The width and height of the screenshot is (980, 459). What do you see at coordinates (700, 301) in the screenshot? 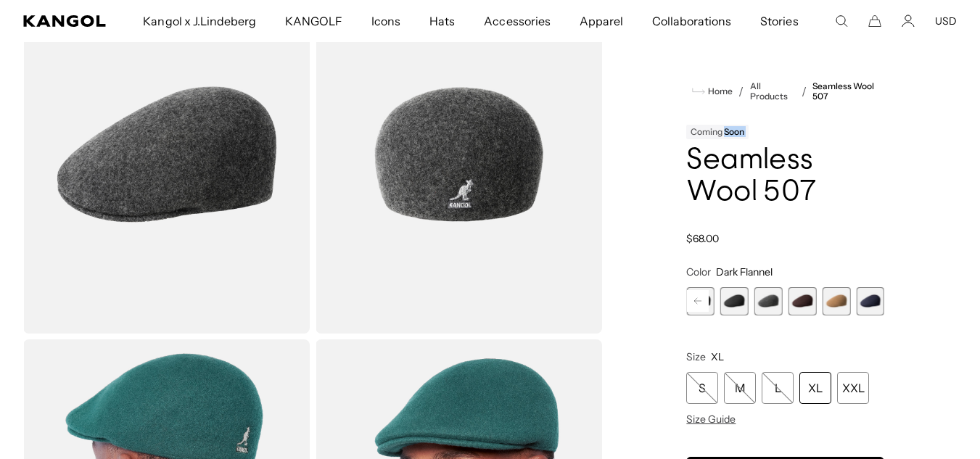
I see `div: 4 of 9` at bounding box center [700, 301].